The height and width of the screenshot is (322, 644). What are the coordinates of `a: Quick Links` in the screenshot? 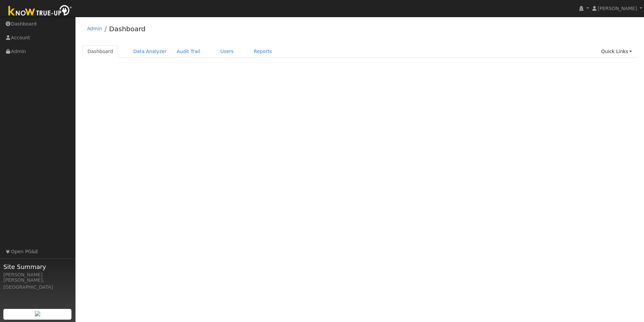 It's located at (617, 52).